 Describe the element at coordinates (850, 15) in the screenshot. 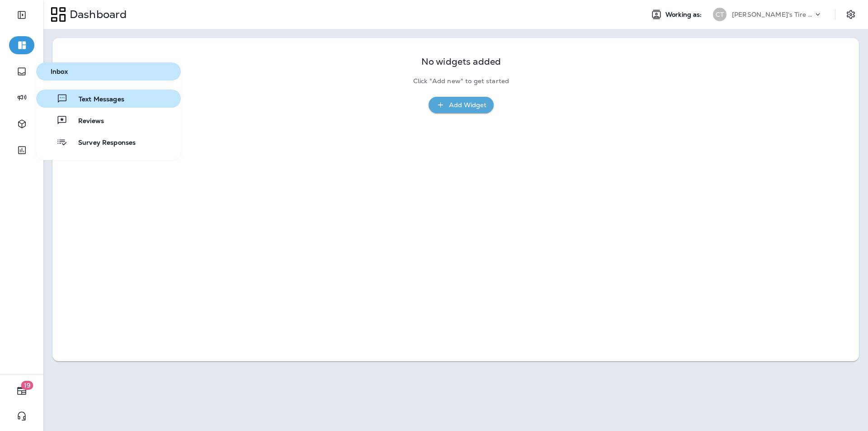

I see `button: Settings` at that location.